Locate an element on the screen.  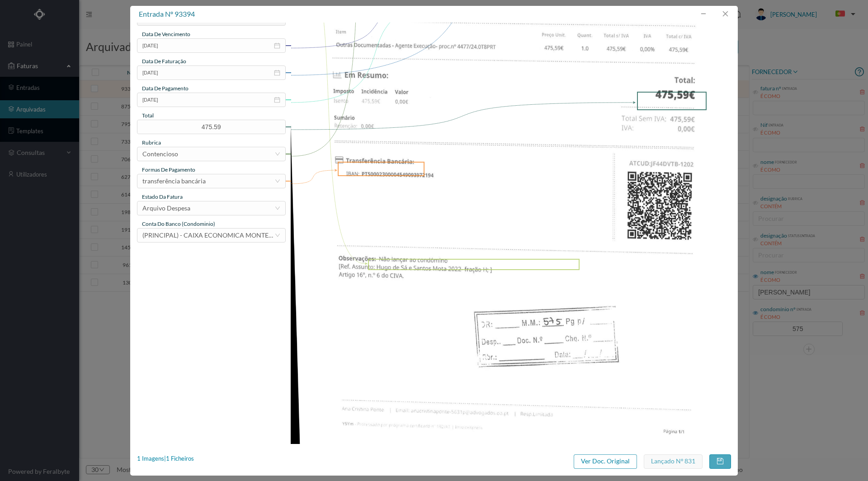
button: PT is located at coordinates (844, 14).